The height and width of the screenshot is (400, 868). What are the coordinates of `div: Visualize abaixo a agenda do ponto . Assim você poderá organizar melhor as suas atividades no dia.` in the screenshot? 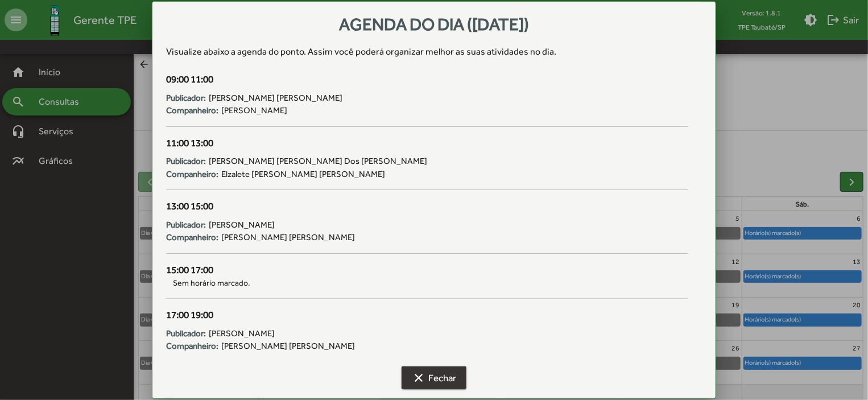 It's located at (434, 52).